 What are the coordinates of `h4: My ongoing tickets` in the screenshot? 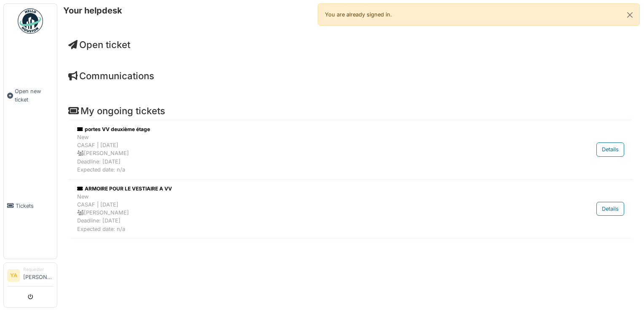 It's located at (350, 111).